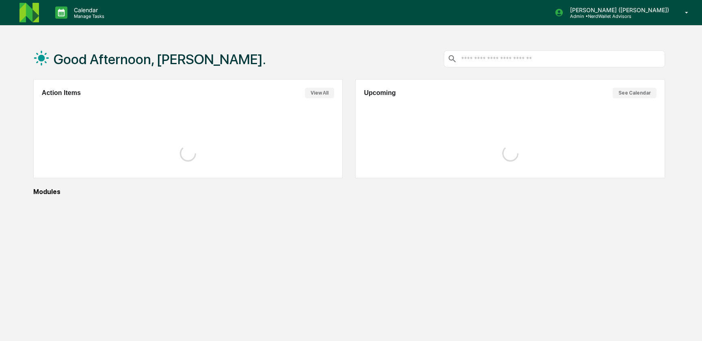 The image size is (702, 341). Describe the element at coordinates (635, 93) in the screenshot. I see `button: See Calendar` at that location.